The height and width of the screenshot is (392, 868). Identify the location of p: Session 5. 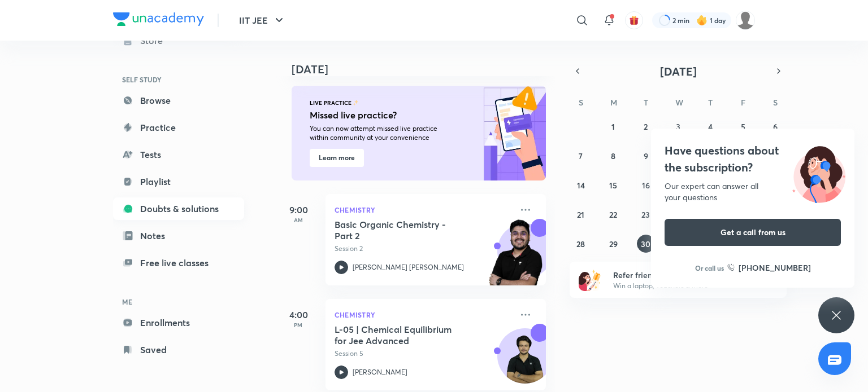
(423, 354).